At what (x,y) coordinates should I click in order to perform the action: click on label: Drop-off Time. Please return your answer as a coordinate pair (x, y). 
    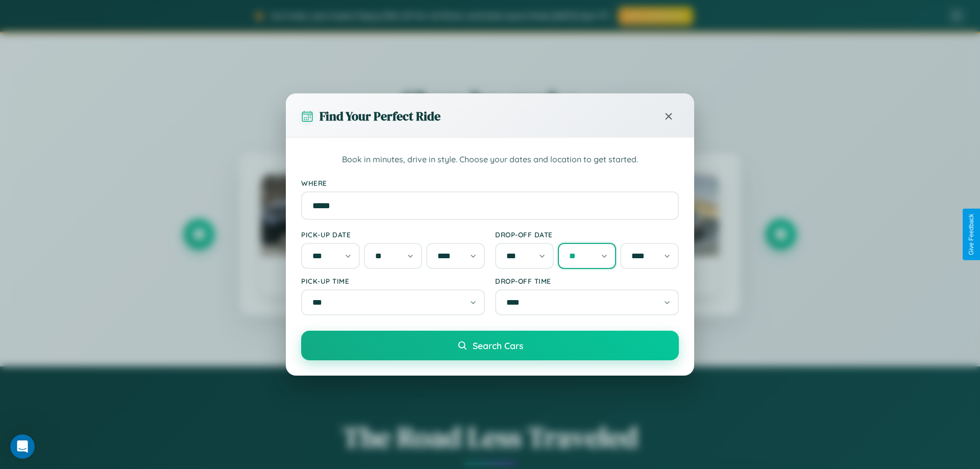
    Looking at the image, I should click on (587, 281).